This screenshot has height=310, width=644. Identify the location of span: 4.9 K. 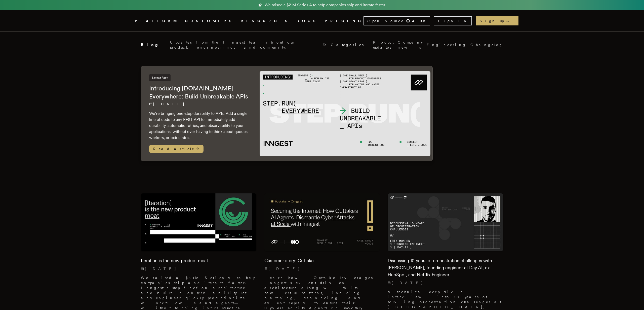
(421, 21).